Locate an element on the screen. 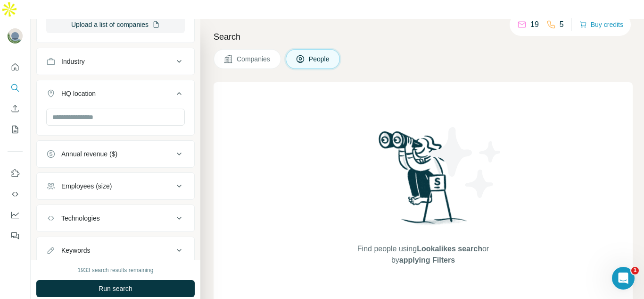 The image size is (644, 299). button: Feedback is located at coordinates (15, 236).